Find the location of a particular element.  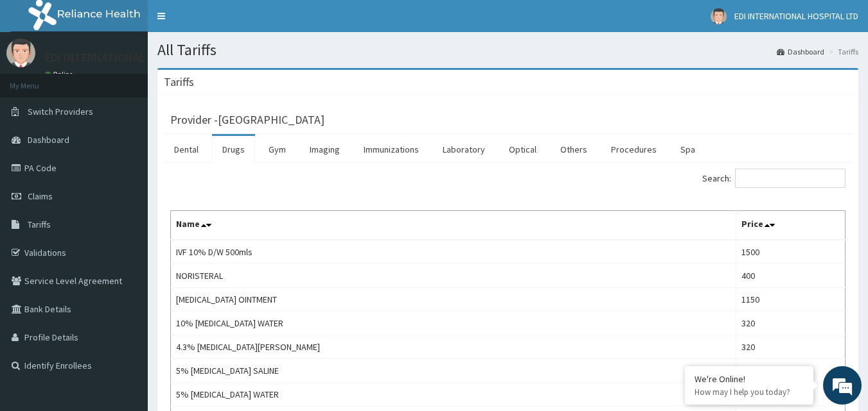

td: NORISTERAL is located at coordinates (454, 276).